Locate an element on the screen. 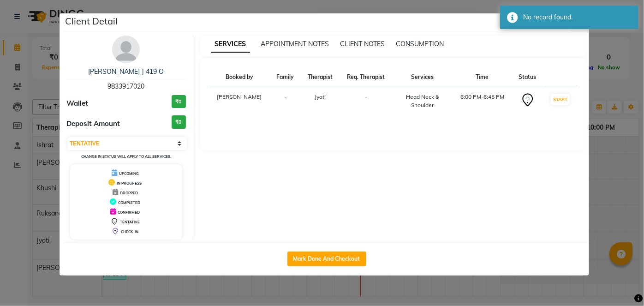 The height and width of the screenshot is (306, 644). th: Therapist is located at coordinates (320, 77).